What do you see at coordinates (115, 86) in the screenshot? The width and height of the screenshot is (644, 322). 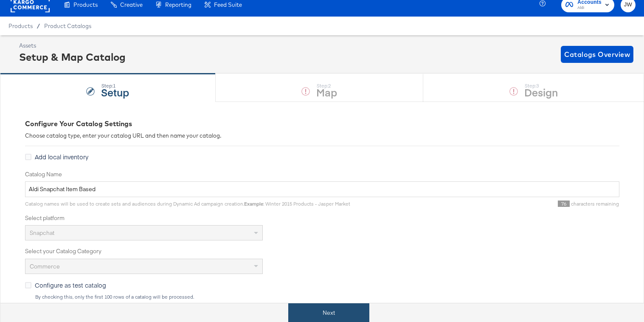 I see `div: Step: 1` at bounding box center [115, 86].